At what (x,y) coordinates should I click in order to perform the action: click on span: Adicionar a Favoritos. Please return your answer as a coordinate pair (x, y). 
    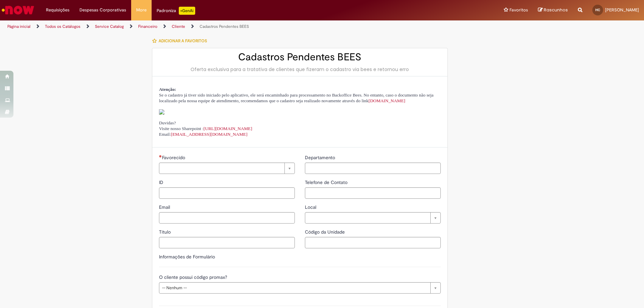
    Looking at the image, I should click on (183, 41).